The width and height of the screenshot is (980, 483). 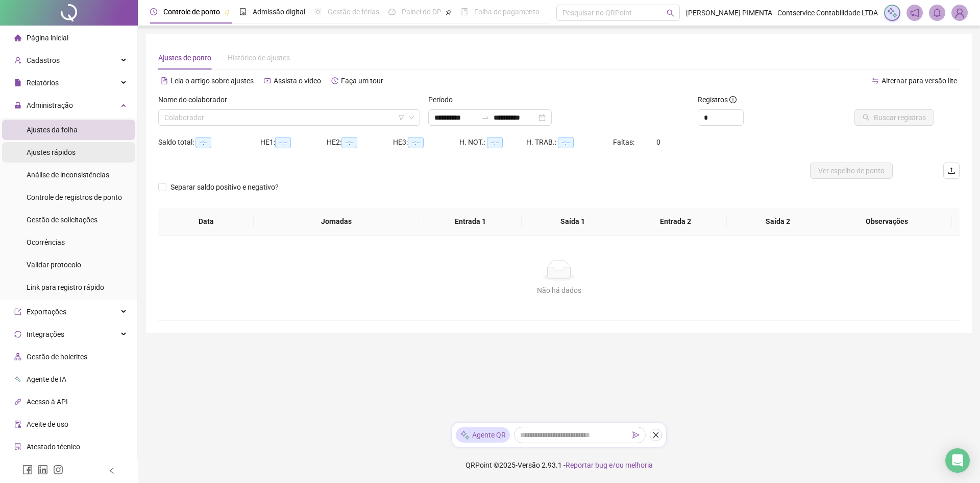 I want to click on span: home, so click(x=18, y=38).